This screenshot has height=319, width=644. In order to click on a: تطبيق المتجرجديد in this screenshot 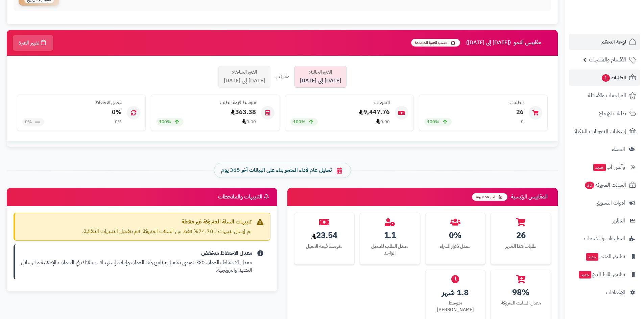, I will do `click(604, 257)`.